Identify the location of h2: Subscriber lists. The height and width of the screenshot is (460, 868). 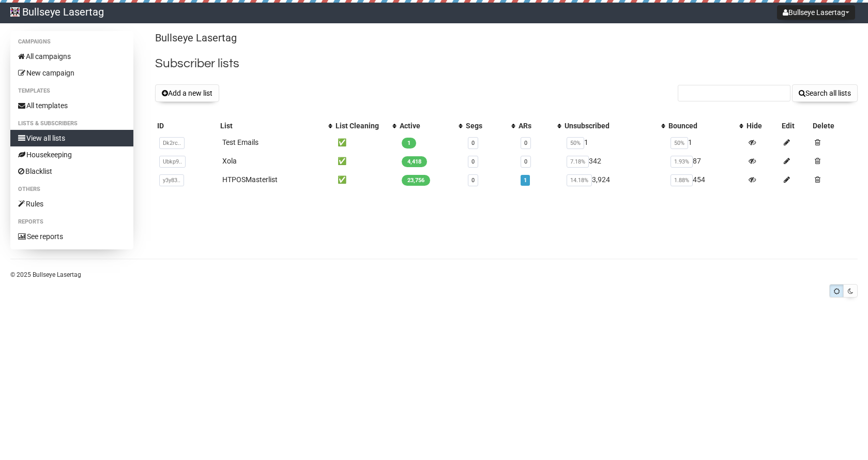
(506, 64).